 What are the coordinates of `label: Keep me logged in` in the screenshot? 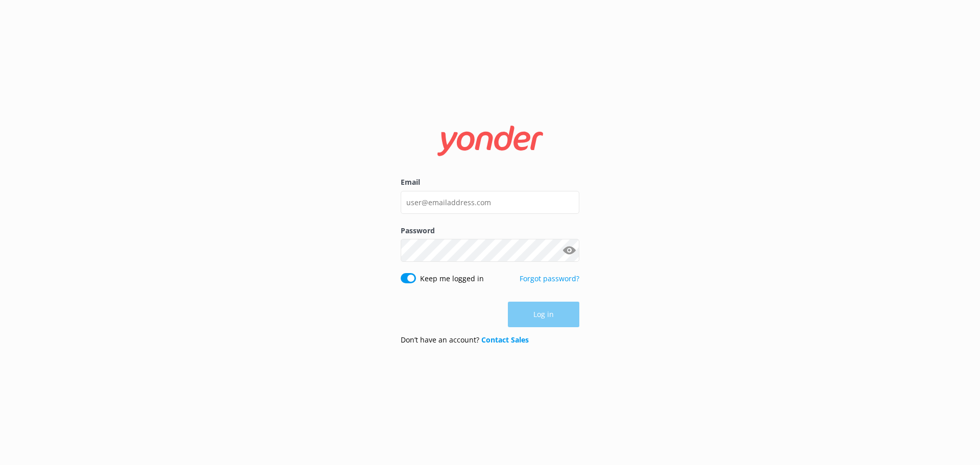 It's located at (451, 279).